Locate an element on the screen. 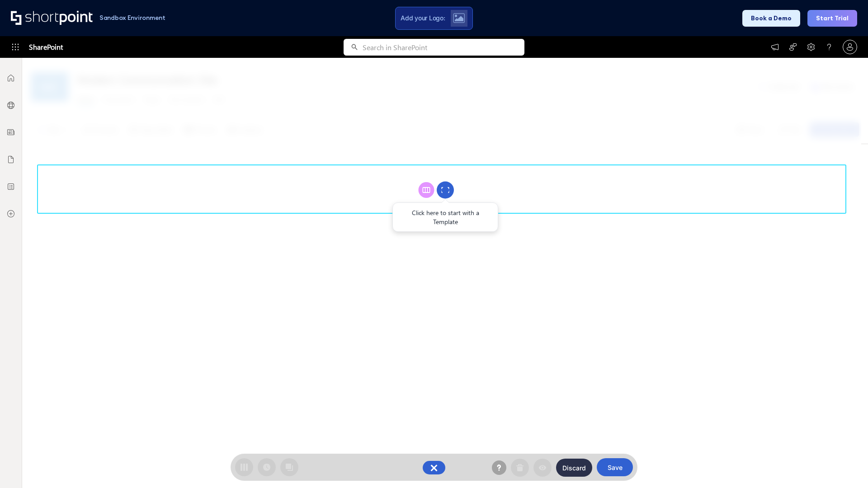  button: Start Trial is located at coordinates (833, 18).